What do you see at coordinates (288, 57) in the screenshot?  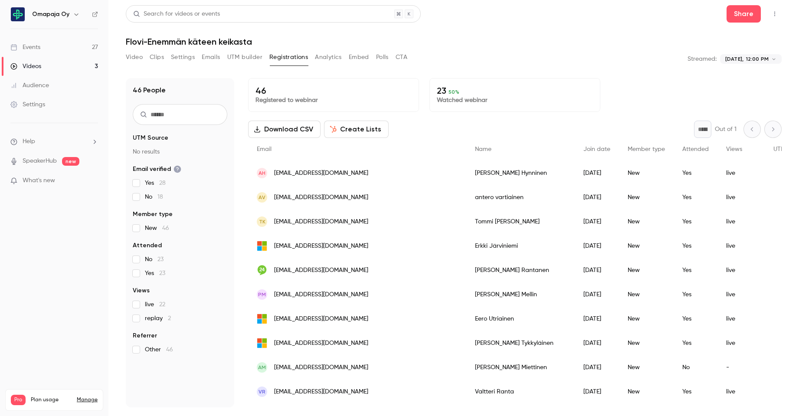 I see `button: Registrations` at bounding box center [288, 57].